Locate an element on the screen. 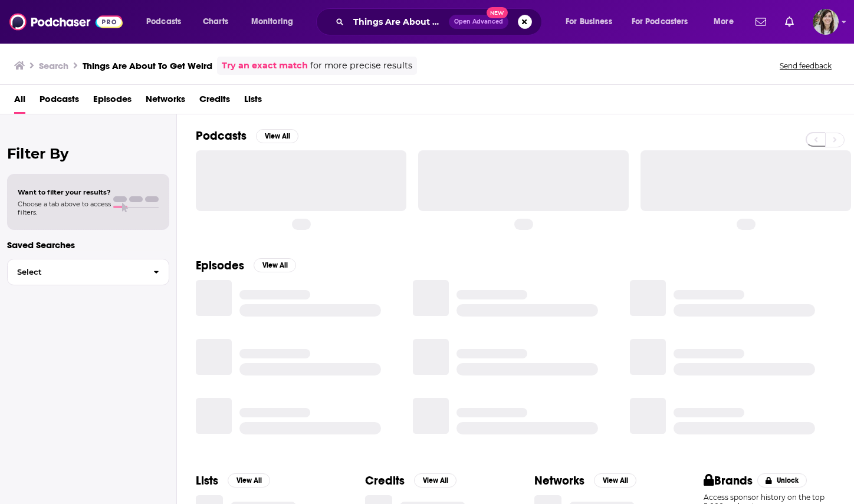  span: New is located at coordinates (497, 12).